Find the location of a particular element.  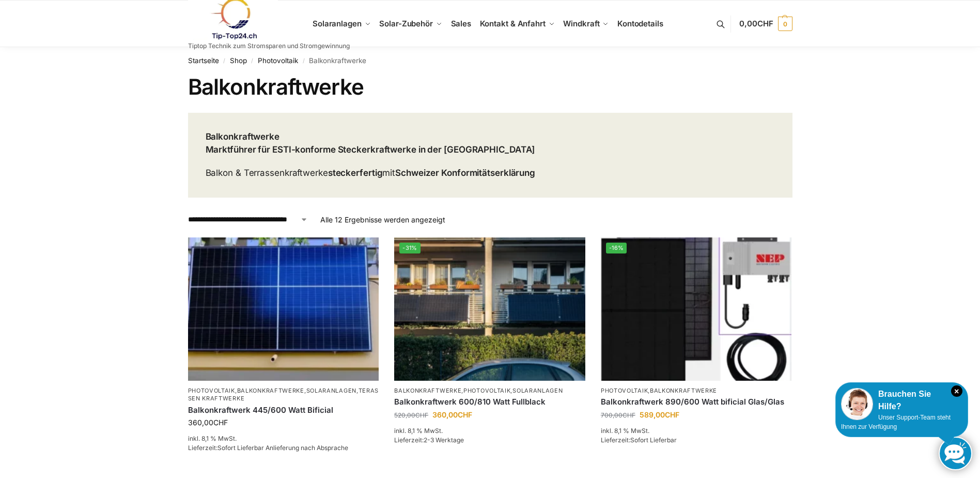

a: -16%Bificiales Hochleistungsmodul is located at coordinates (696, 308).